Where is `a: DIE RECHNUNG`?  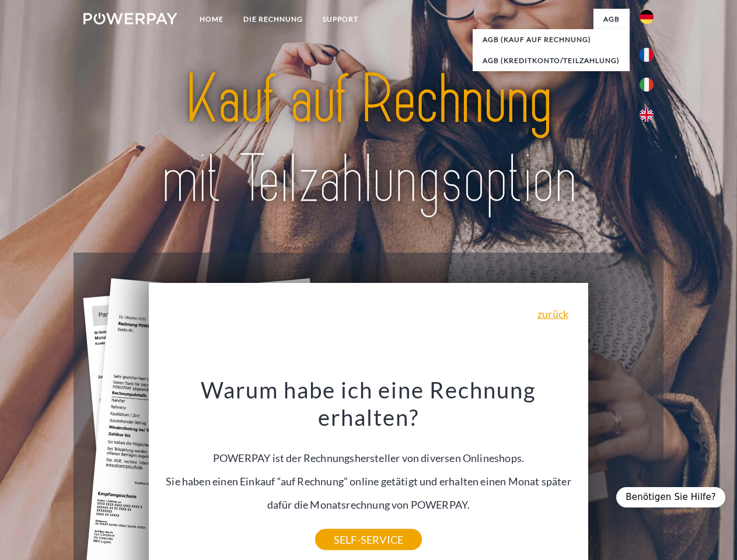 a: DIE RECHNUNG is located at coordinates (273, 19).